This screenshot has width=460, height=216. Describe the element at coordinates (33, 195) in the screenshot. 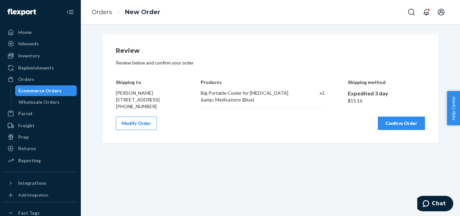

I see `div: Add Integration` at that location.